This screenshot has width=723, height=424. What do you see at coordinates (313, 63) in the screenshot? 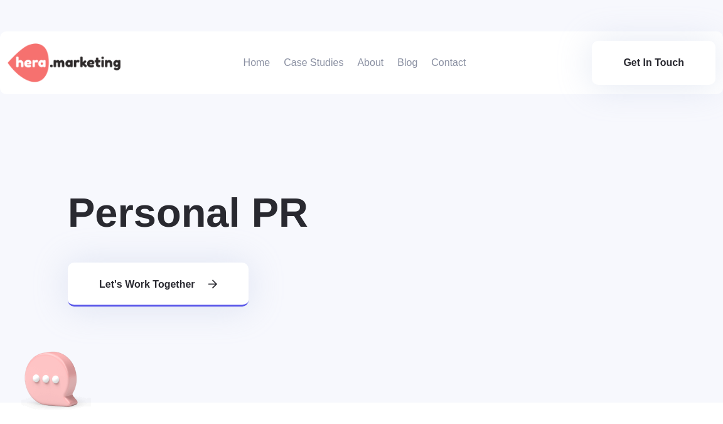
I see `a: Case Studies` at bounding box center [313, 63].